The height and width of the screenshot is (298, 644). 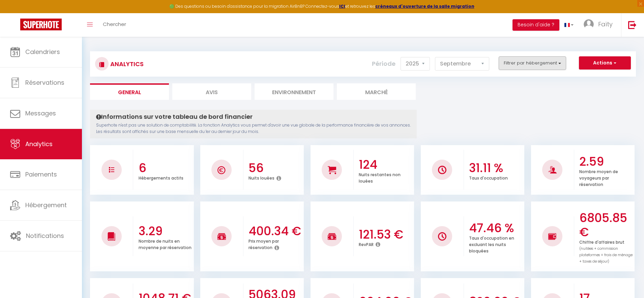 What do you see at coordinates (43, 52) in the screenshot?
I see `span: Calendriers` at bounding box center [43, 52].